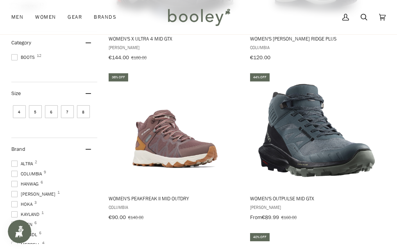 This screenshot has width=397, height=251. Describe the element at coordinates (19, 112) in the screenshot. I see `span: Size: 4` at that location.